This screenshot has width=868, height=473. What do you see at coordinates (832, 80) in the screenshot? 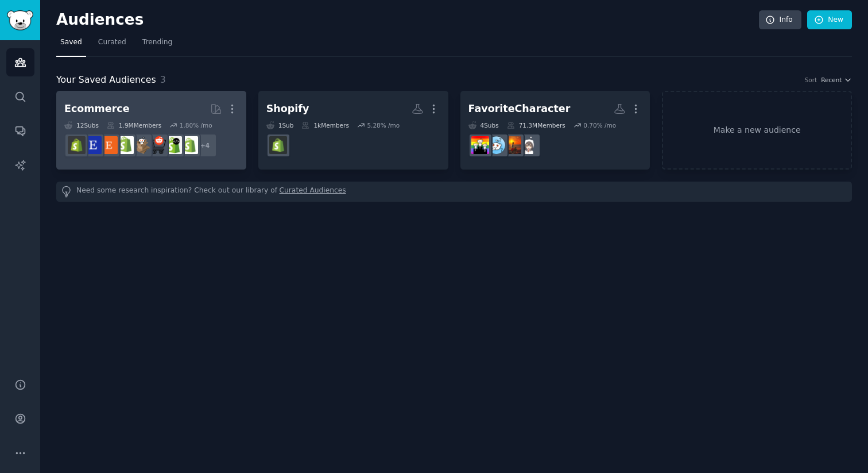
I see `span: Recent` at bounding box center [832, 80].